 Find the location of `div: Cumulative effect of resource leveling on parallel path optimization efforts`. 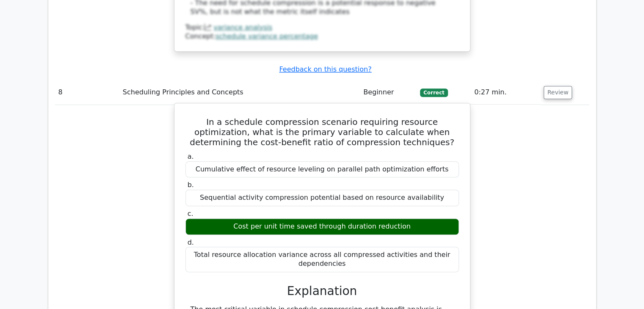

div: Cumulative effect of resource leveling on parallel path optimization efforts is located at coordinates (322, 170).